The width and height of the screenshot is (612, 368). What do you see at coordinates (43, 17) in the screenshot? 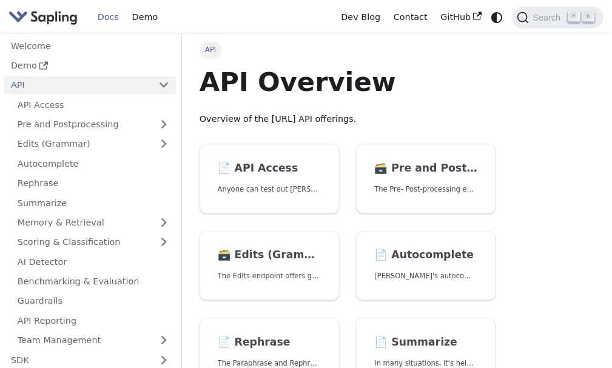
I see `img: Sapling.ai` at bounding box center [43, 17].